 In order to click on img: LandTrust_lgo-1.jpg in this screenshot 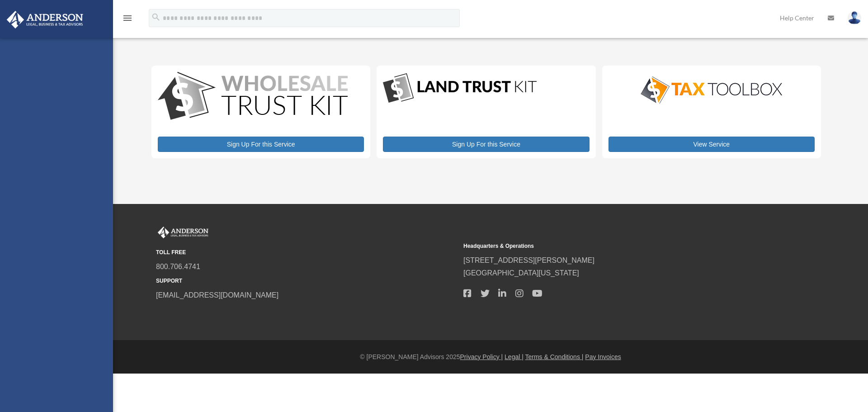, I will do `click(460, 88)`.